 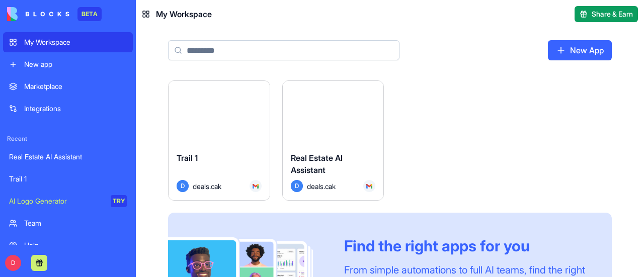 What do you see at coordinates (580, 50) in the screenshot?
I see `a: New App` at bounding box center [580, 50].